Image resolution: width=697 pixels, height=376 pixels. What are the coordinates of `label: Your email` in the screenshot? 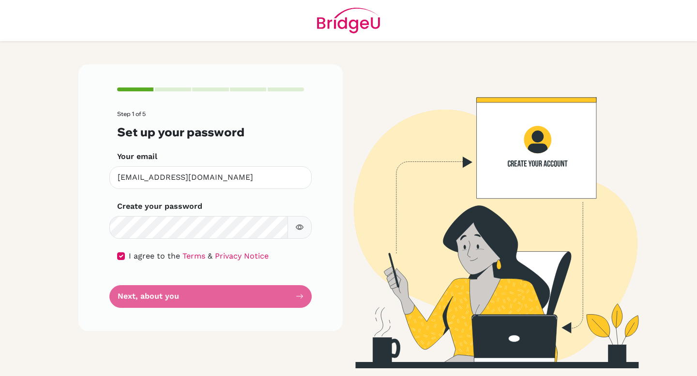 It's located at (137, 157).